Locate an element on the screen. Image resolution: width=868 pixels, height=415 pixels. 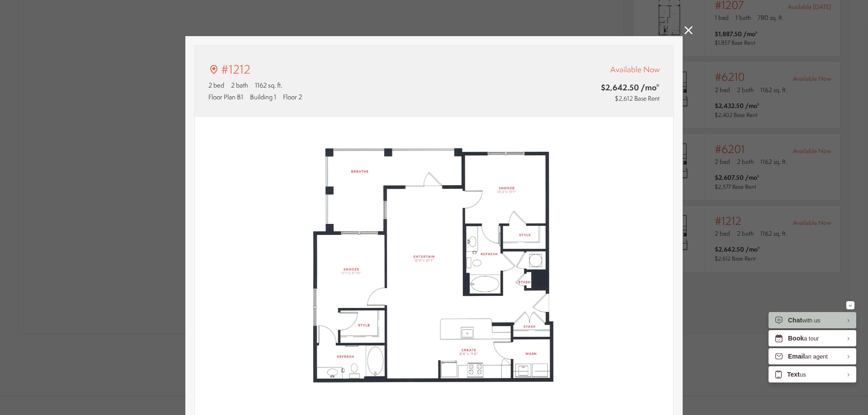
span: 2 bath is located at coordinates (239, 85).